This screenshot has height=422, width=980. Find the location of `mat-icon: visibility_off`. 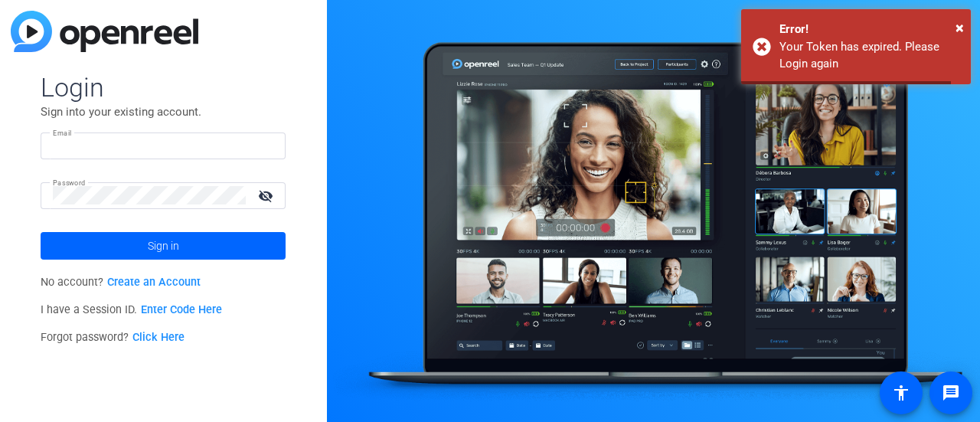

mat-icon: visibility_off is located at coordinates (267, 195).